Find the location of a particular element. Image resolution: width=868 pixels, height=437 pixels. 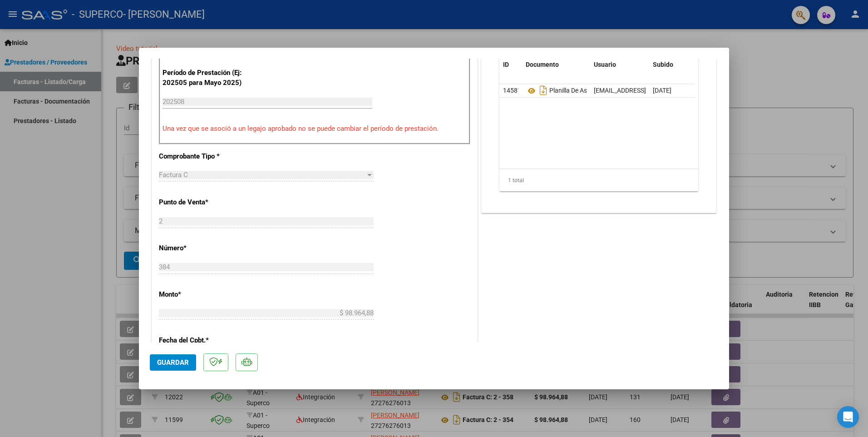

span: Factura C is located at coordinates (174, 175).